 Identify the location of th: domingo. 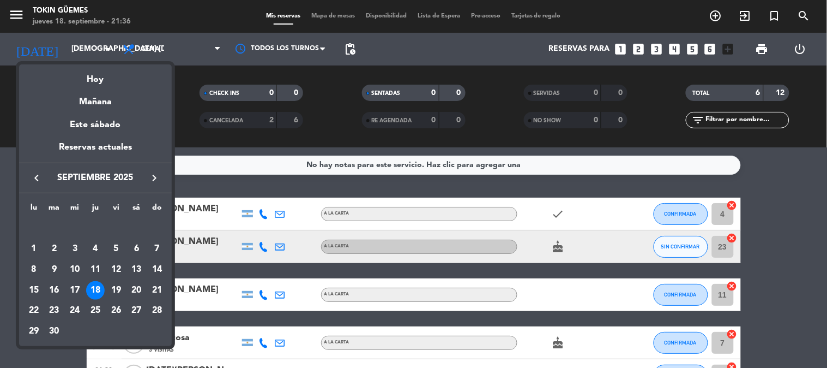
(157, 209).